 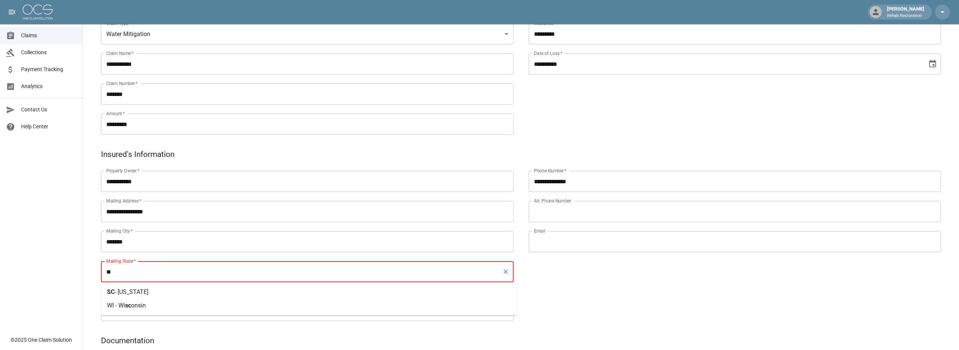 What do you see at coordinates (119, 231) in the screenshot?
I see `label: Mailing City` at bounding box center [119, 231].